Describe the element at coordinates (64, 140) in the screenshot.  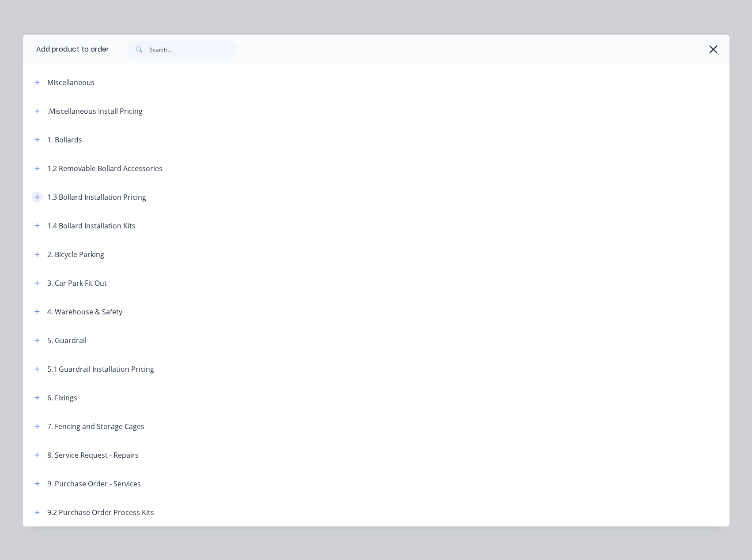
I see `div: 1. Bollards` at that location.